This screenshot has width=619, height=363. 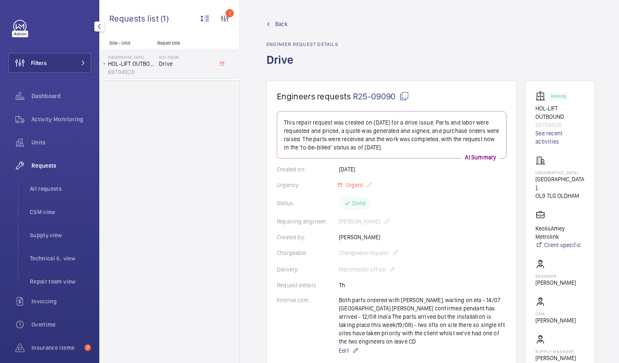 What do you see at coordinates (542, 96) in the screenshot?
I see `img: elevator.svg` at bounding box center [542, 96].